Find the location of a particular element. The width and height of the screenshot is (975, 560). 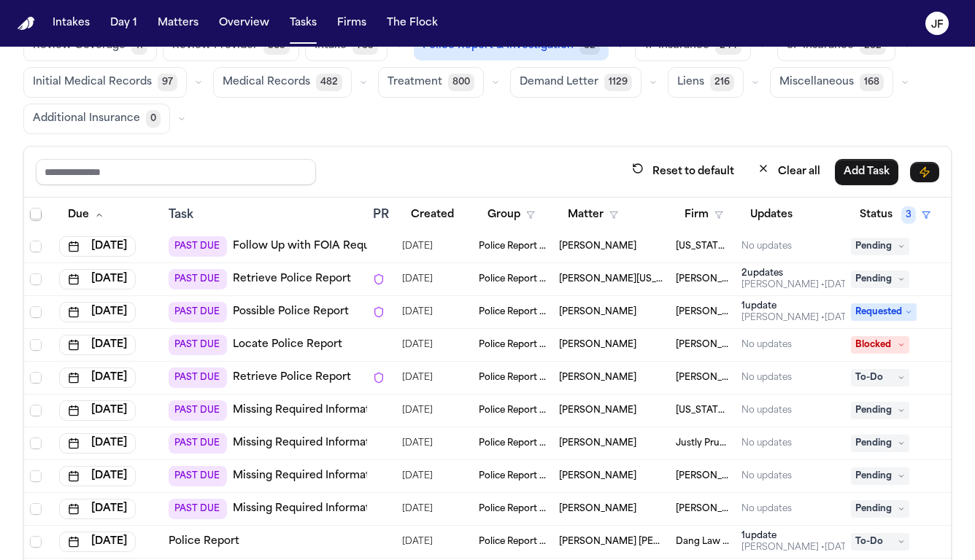

a: Home is located at coordinates (26, 23).